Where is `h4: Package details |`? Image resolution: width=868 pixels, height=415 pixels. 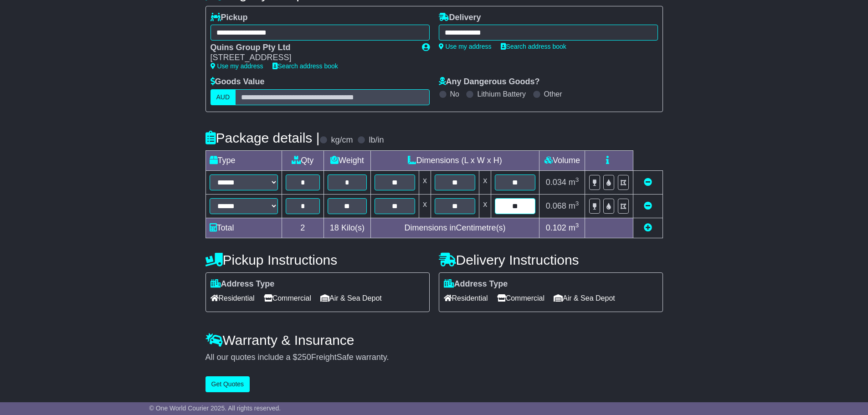 h4: Package details | is located at coordinates (263, 138).